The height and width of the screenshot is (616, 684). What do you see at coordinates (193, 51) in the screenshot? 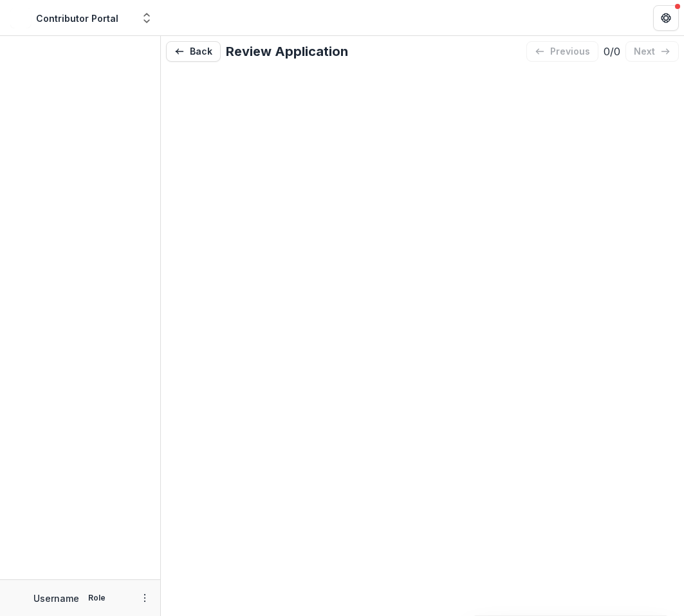
I see `button: Back` at bounding box center [193, 51].